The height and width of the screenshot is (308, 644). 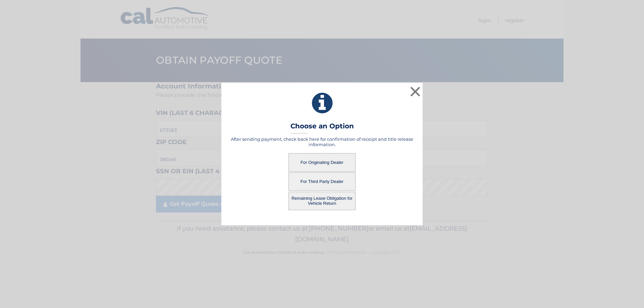 I want to click on button: For Originating Dealer, so click(x=322, y=162).